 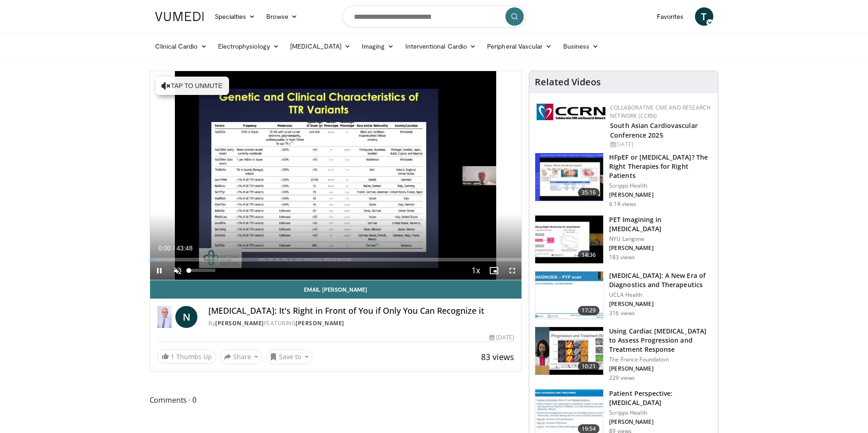 What do you see at coordinates (336, 400) in the screenshot?
I see `span: Comments 0` at bounding box center [336, 400].